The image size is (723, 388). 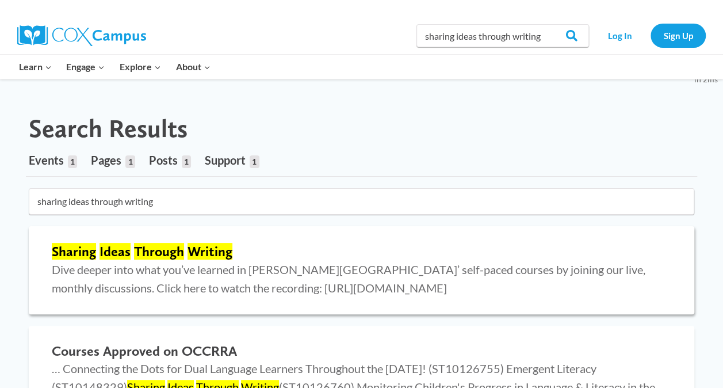 I want to click on input: Search Cox Campus, so click(x=503, y=36).